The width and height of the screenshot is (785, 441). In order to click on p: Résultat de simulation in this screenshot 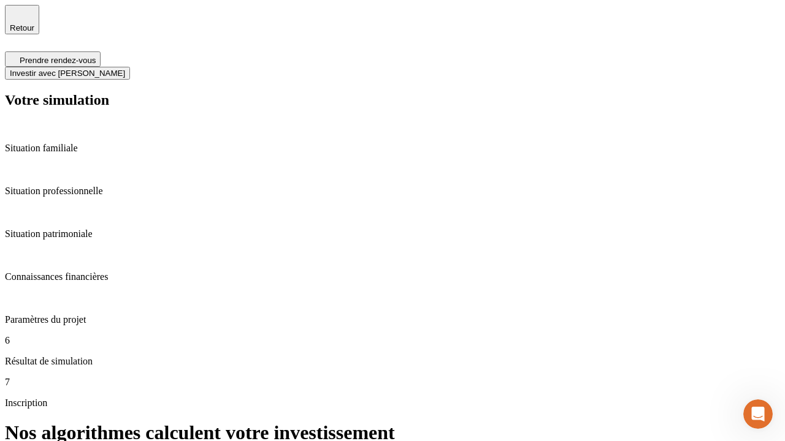, I will do `click(392, 362)`.